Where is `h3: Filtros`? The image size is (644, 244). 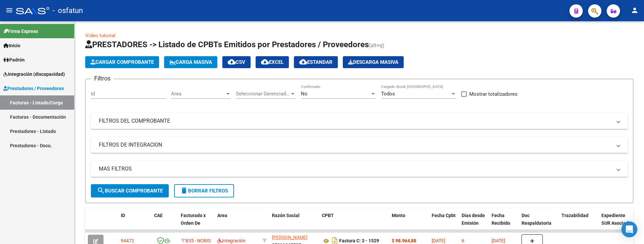 h3: Filtros is located at coordinates (102, 78).